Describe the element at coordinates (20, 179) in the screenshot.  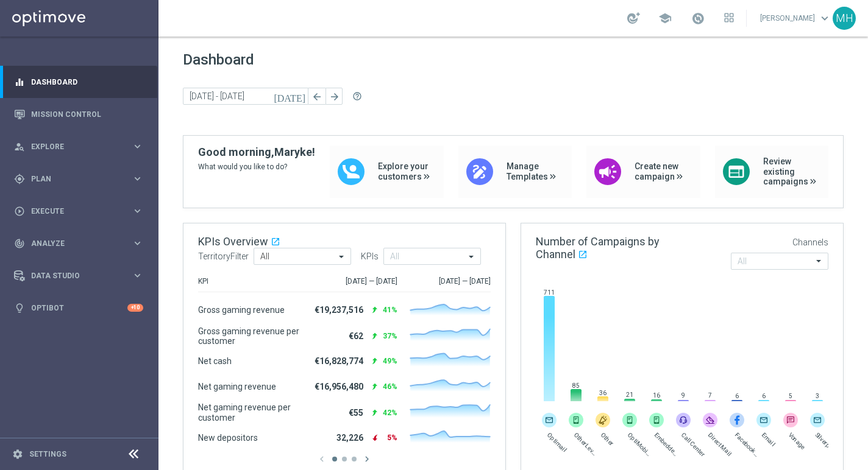
I see `i: gps_fixed` at that location.